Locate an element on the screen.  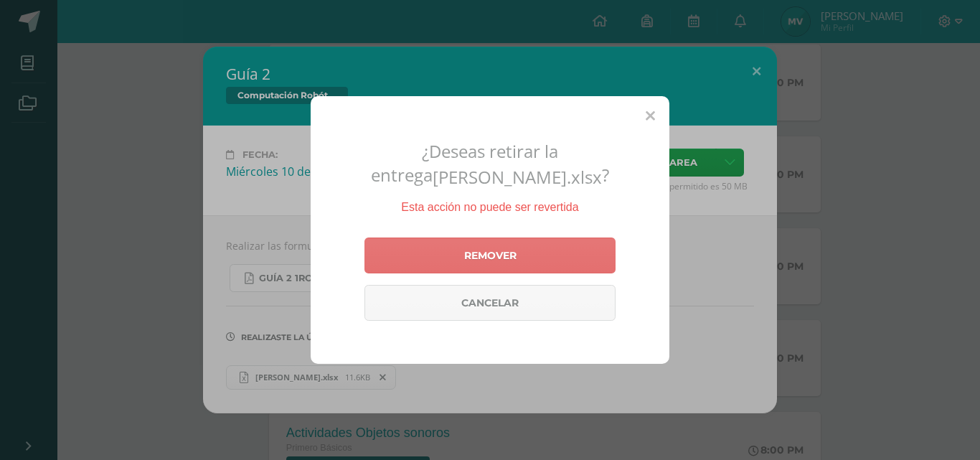
span: Esta acción no puede ser revertida is located at coordinates (489, 207).